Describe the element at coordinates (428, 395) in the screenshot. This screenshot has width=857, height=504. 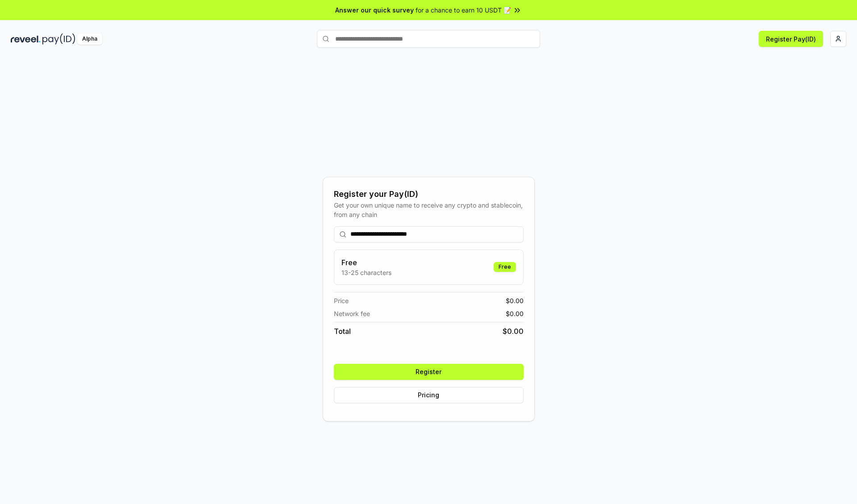
I see `button: Pricing` at that location.